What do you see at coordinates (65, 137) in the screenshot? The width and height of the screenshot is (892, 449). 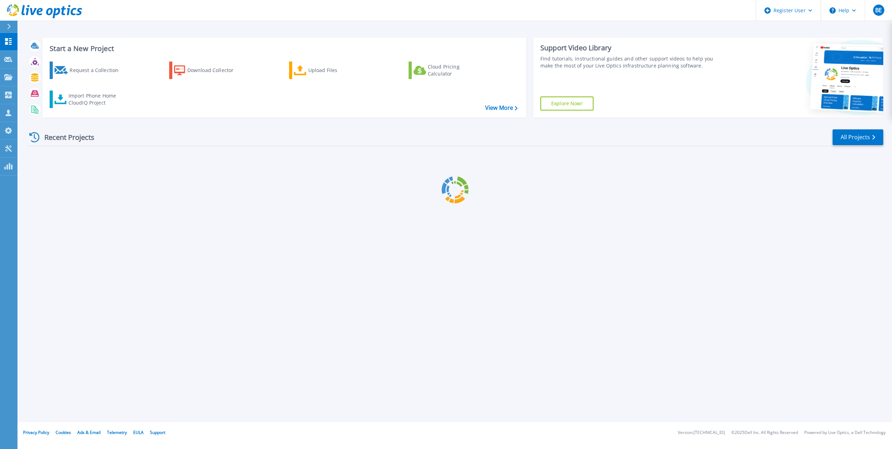 I see `div: Recent Projects` at bounding box center [65, 137].